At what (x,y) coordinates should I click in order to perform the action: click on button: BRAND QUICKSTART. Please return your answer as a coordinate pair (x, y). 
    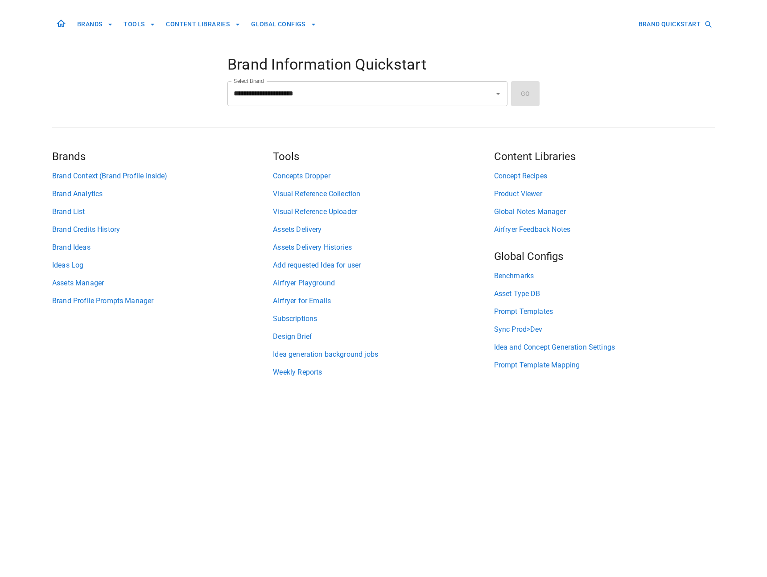
    Looking at the image, I should click on (675, 24).